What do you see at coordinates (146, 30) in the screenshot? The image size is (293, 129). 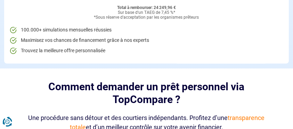 I see `li: 100.000+ simulations mensuelles réussies` at bounding box center [146, 30].